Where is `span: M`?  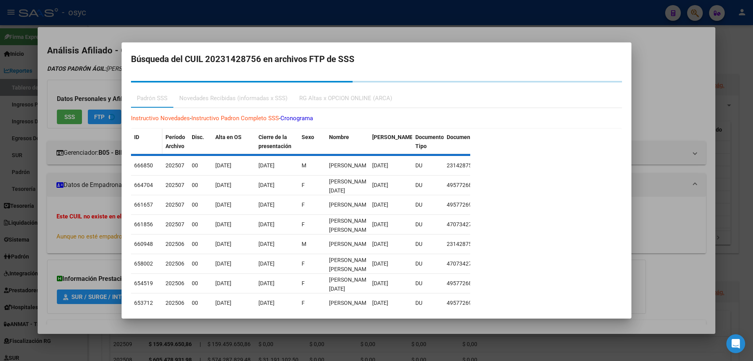
span: M is located at coordinates (304, 244).